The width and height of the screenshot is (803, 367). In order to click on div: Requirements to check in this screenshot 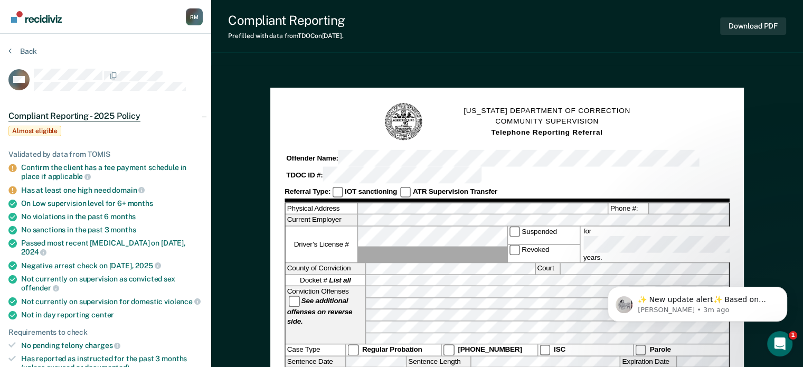, I will do `click(106, 332)`.